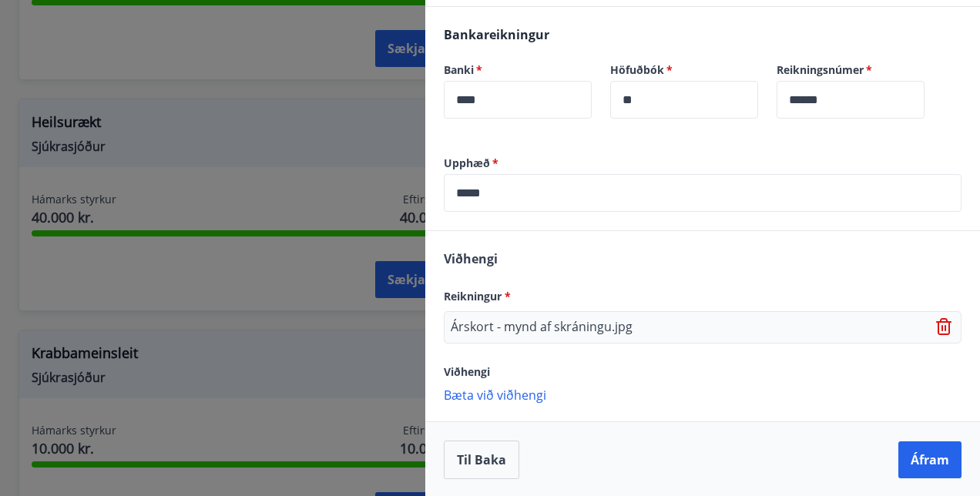 The image size is (980, 496). Describe the element at coordinates (482, 459) in the screenshot. I see `button: Til baka` at that location.